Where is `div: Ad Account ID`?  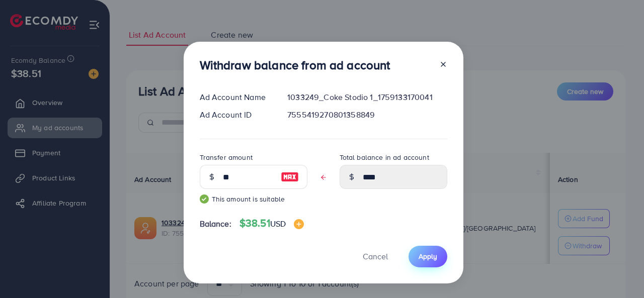 div: Ad Account ID is located at coordinates (236, 115).